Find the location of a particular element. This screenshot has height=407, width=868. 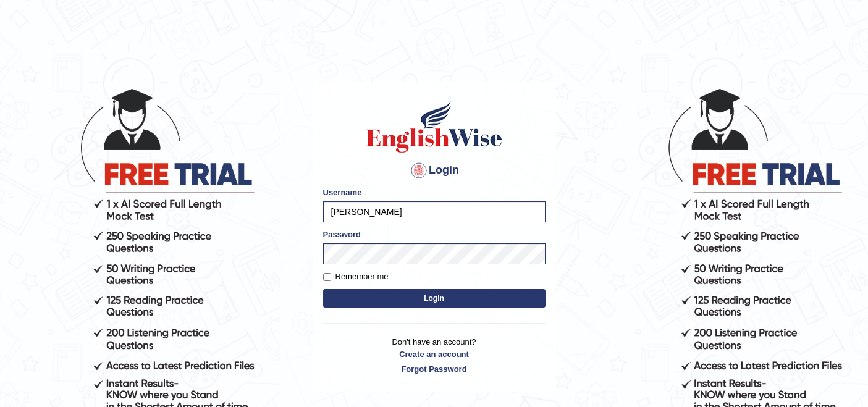

button: Login is located at coordinates (434, 299).